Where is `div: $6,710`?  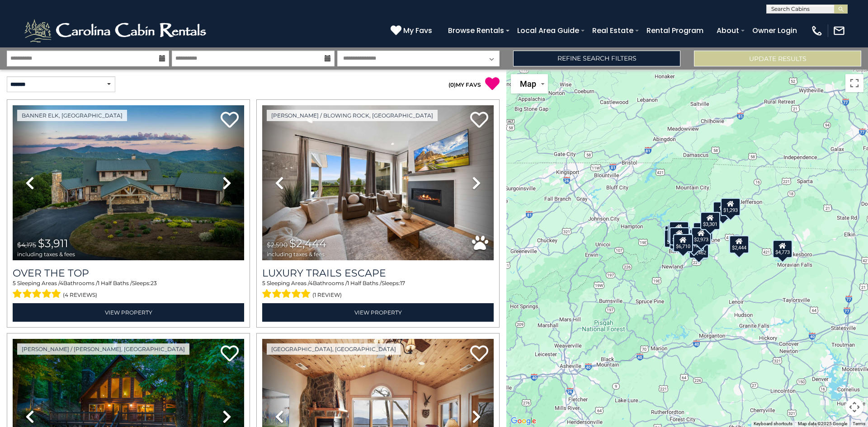
div: $6,710 is located at coordinates (683, 243).